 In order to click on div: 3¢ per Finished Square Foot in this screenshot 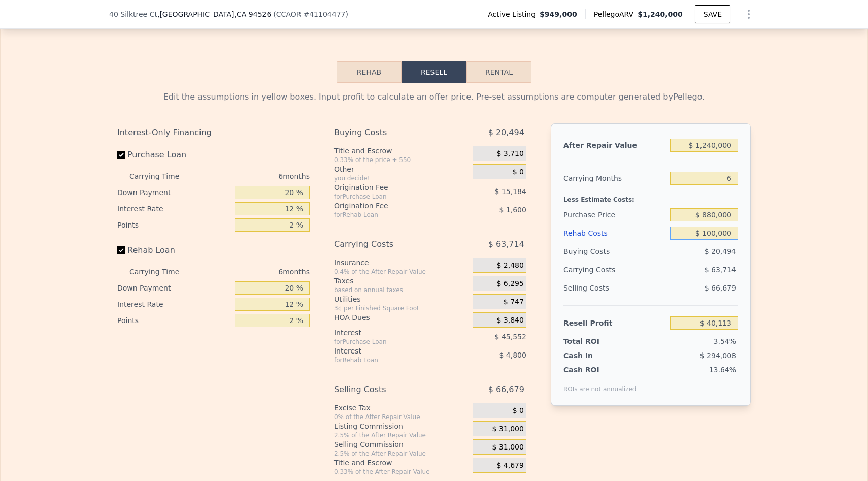, I will do `click(401, 308)`.